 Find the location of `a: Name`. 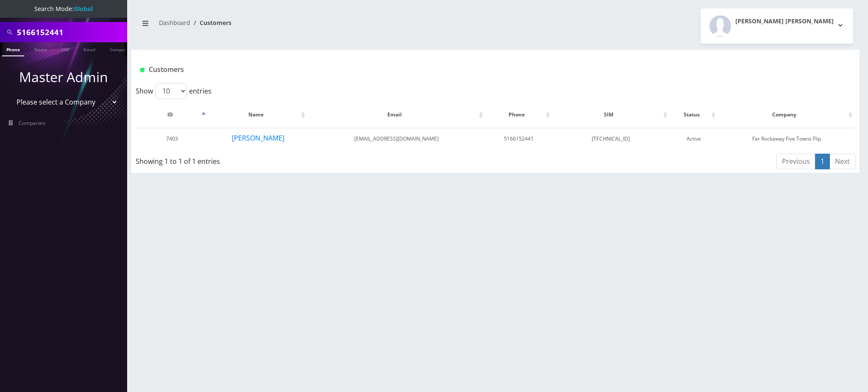

a: Name is located at coordinates (41, 49).